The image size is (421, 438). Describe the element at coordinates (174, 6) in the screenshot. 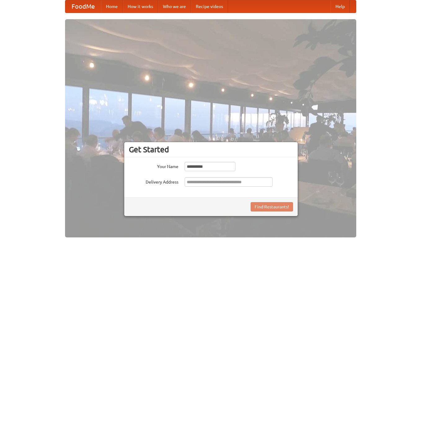

I see `a: Who we are` at that location.